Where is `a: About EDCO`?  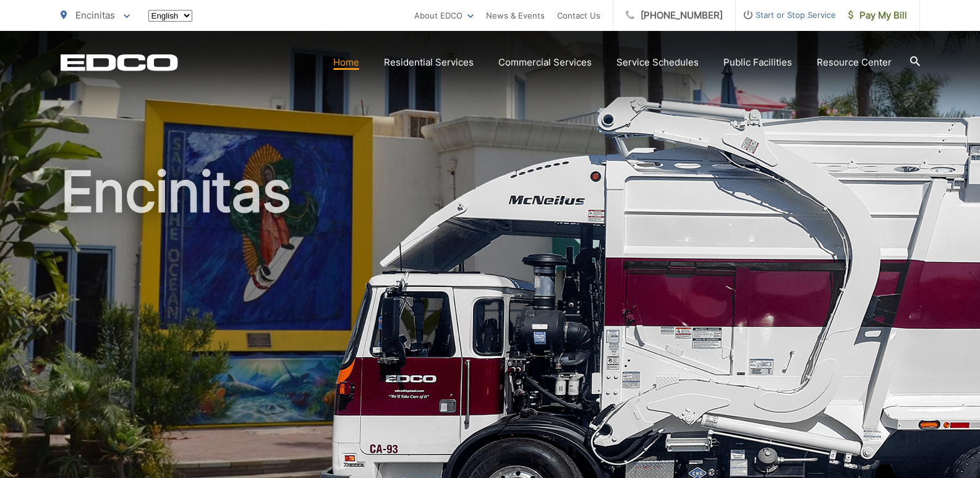
a: About EDCO is located at coordinates (444, 15).